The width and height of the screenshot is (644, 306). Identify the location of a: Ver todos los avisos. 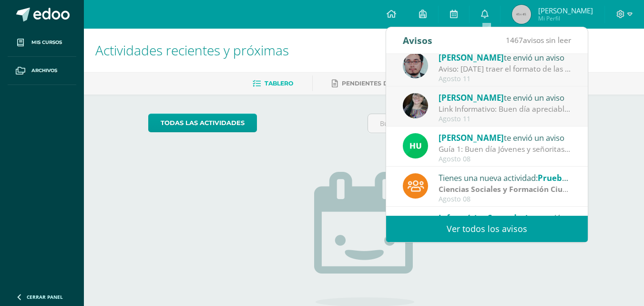
(487, 228).